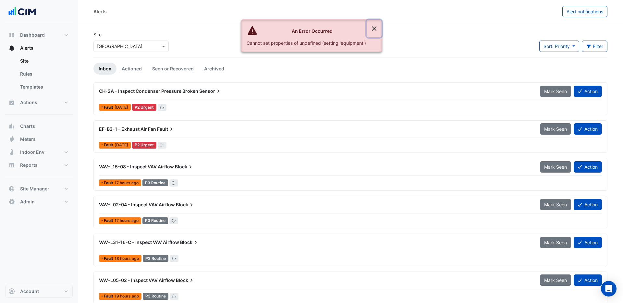 The width and height of the screenshot is (623, 303). I want to click on span: Indoor Env, so click(32, 152).